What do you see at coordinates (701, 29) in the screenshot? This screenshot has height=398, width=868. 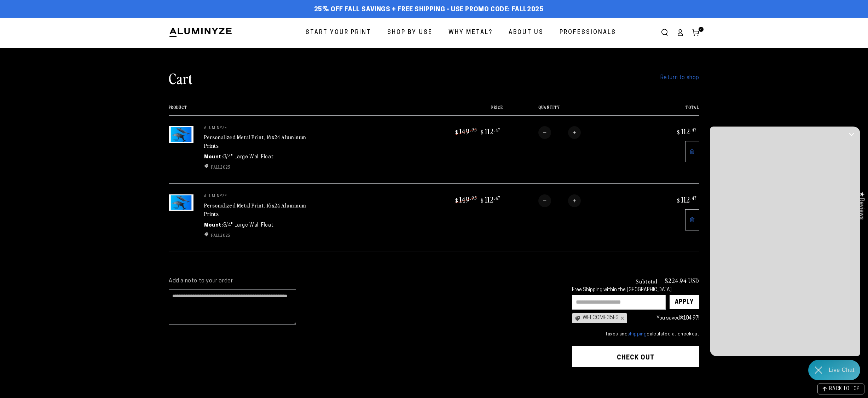 I see `span: 2` at bounding box center [701, 29].